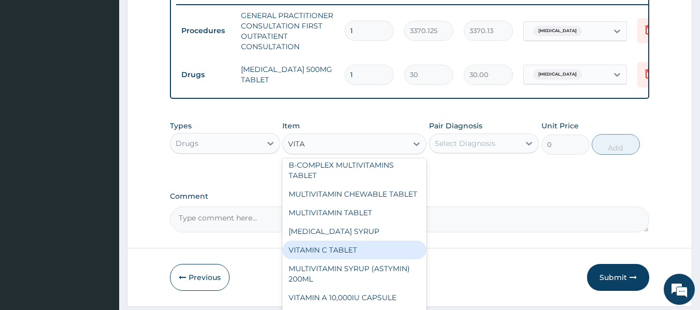 Image resolution: width=700 pixels, height=310 pixels. Describe the element at coordinates (615, 145) in the screenshot. I see `button: Add` at that location.